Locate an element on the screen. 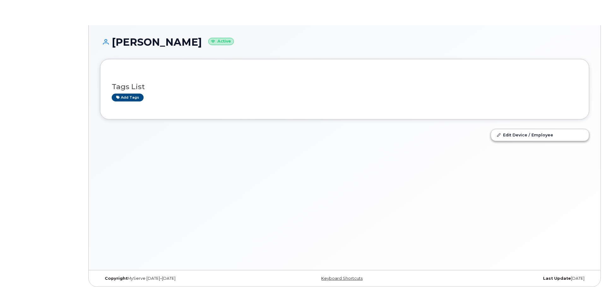 Image resolution: width=604 pixels, height=287 pixels. h3: Tags List is located at coordinates (345, 87).